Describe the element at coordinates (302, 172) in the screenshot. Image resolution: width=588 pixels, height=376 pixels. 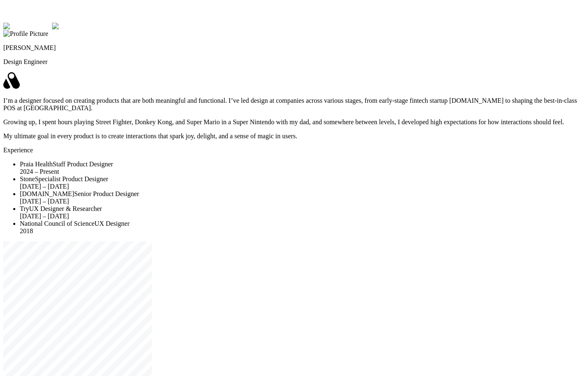
I see `div: 2024 – Present` at that location.